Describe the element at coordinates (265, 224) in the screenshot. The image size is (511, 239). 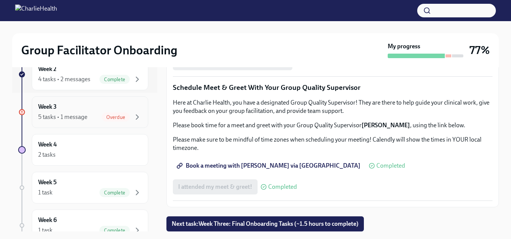
I see `a: Next task:Week Three: Final Onboarding Tasks (~1.5 hours to complete)` at that location.